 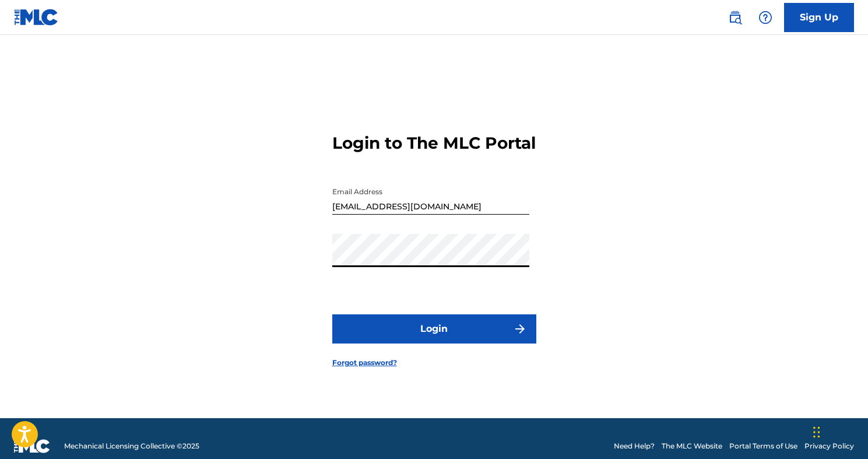 I want to click on a: Portal Terms of Use, so click(x=764, y=446).